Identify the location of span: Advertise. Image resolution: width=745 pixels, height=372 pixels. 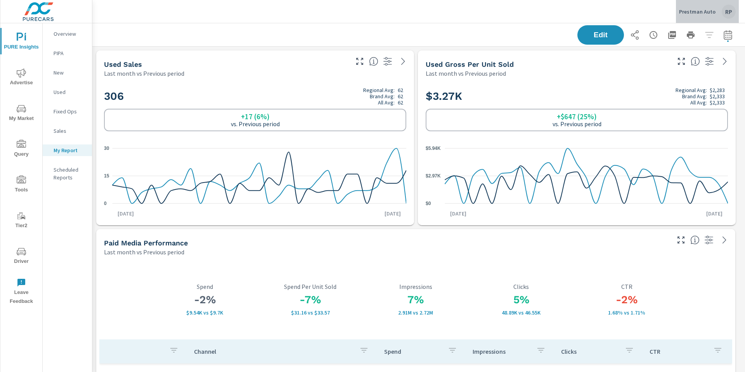
(21, 78).